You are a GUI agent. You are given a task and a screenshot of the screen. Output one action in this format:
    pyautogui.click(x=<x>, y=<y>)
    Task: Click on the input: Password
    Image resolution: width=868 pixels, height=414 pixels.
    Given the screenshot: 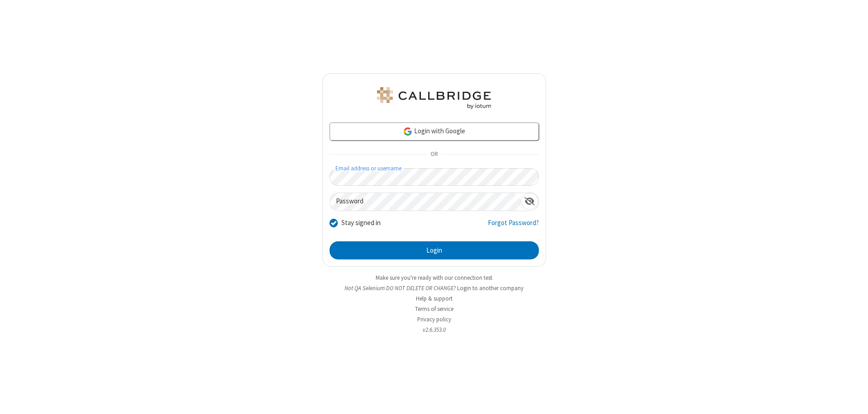 What is the action you would take?
    pyautogui.click(x=425, y=201)
    